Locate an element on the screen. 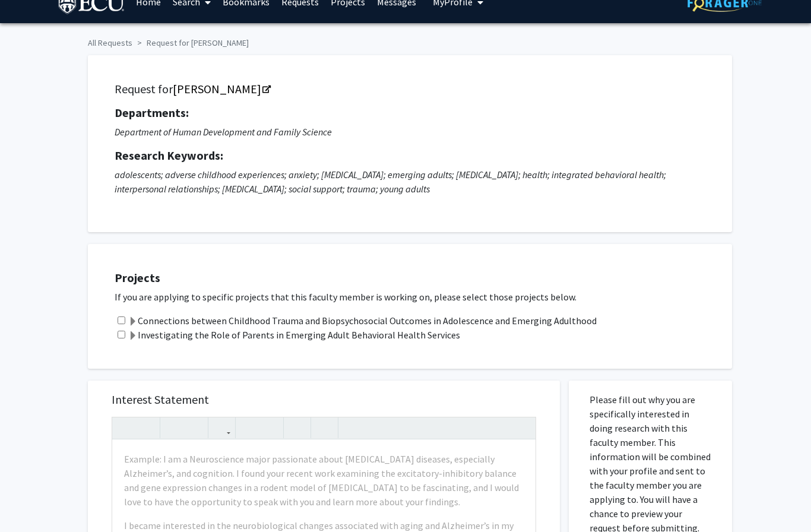 The width and height of the screenshot is (811, 532). button: Strong (Ctrl + B) is located at coordinates (125, 428).